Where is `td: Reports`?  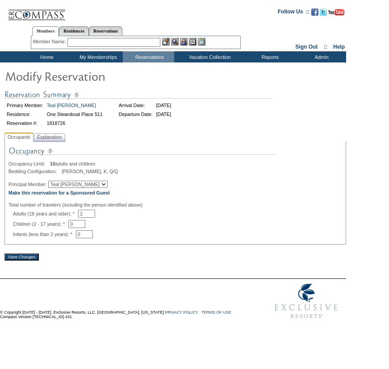
td: Reports is located at coordinates (269, 57).